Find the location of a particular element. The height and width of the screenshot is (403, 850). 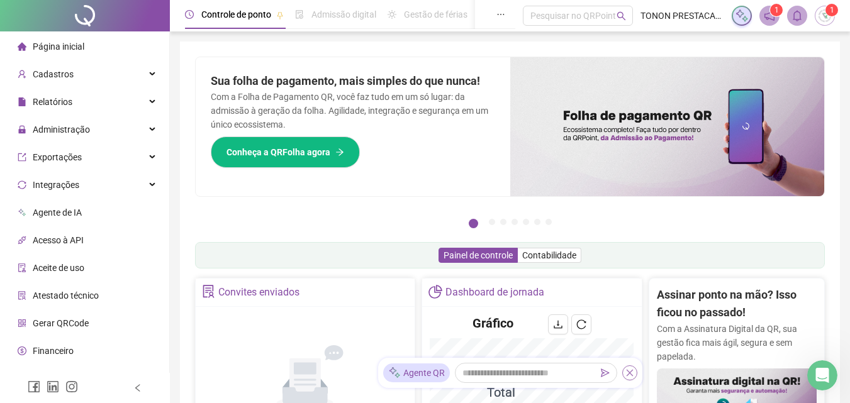

button: 4 is located at coordinates (515, 222).